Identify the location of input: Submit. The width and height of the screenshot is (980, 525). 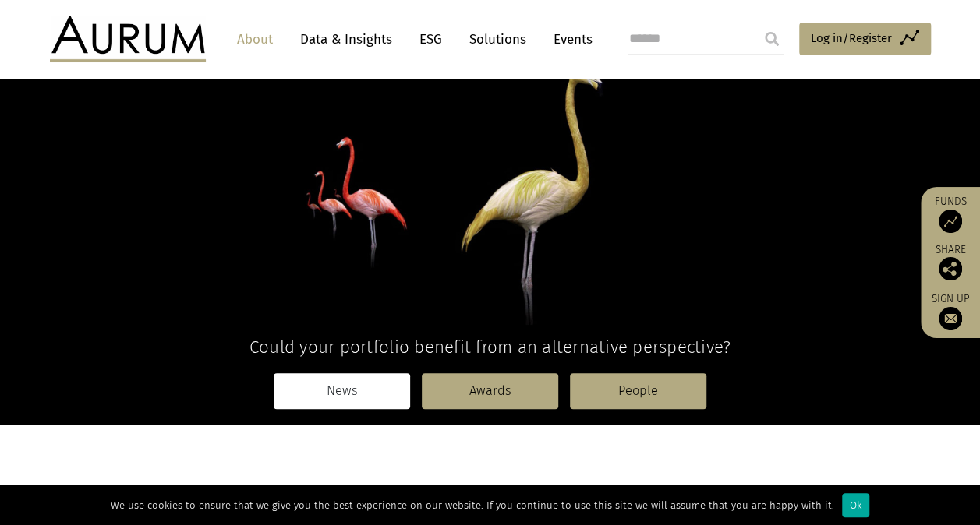
(772, 39).